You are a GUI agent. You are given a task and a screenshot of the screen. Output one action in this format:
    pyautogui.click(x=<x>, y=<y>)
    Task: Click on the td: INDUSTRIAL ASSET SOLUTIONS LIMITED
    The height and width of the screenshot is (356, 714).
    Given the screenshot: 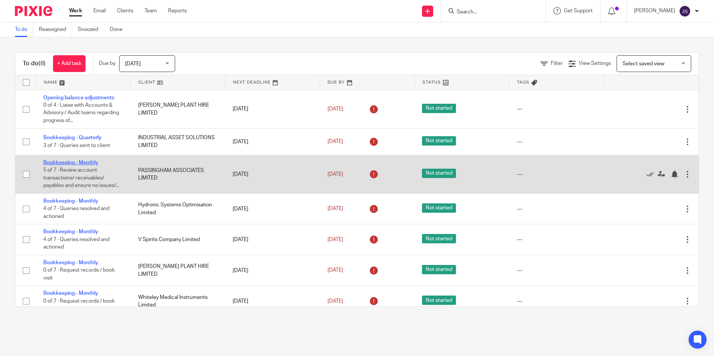 What is the action you would take?
    pyautogui.click(x=178, y=141)
    